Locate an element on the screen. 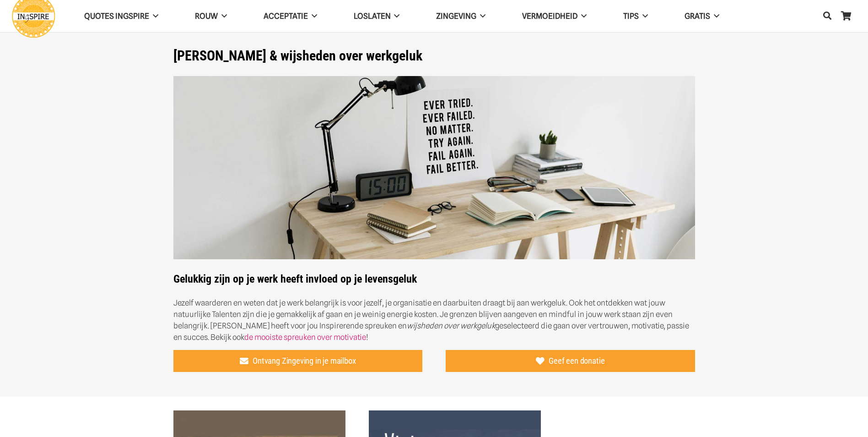 This screenshot has width=868, height=437. a: de mooiste spreuken over motivatie is located at coordinates (305, 337).